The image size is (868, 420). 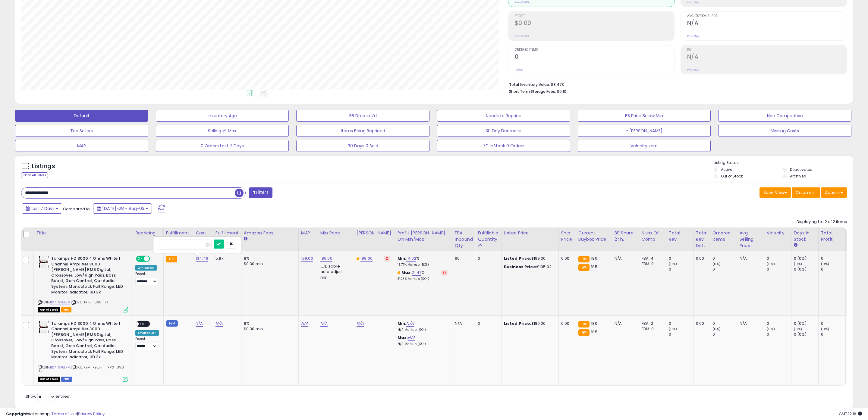 What do you see at coordinates (805, 193) in the screenshot?
I see `span: Columns` at bounding box center [805, 193].